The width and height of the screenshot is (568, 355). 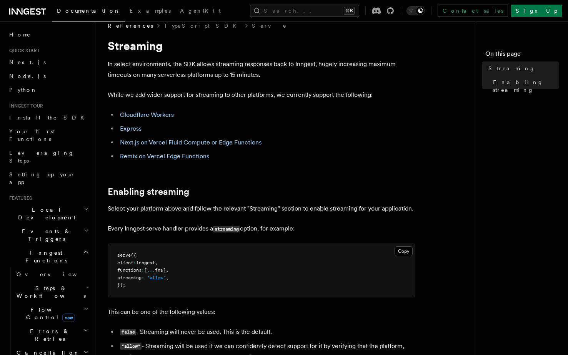 I want to click on p: This can be one of the following values:, so click(x=261, y=312).